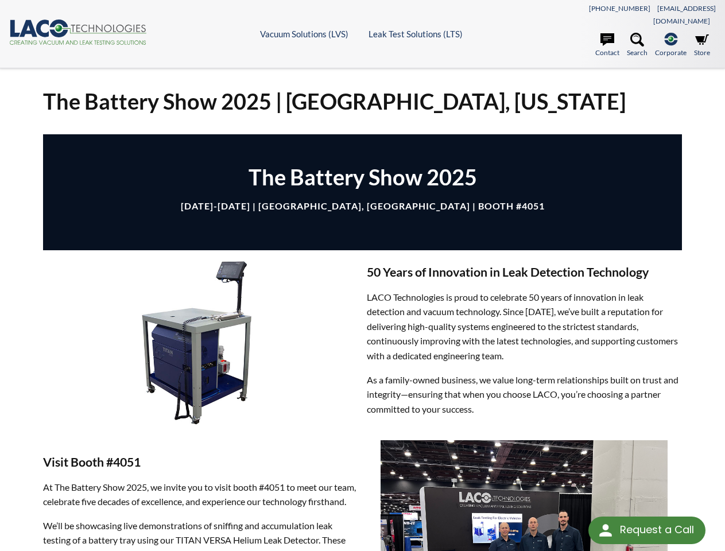 Image resolution: width=725 pixels, height=551 pixels. Describe the element at coordinates (605, 530) in the screenshot. I see `img: round button` at that location.